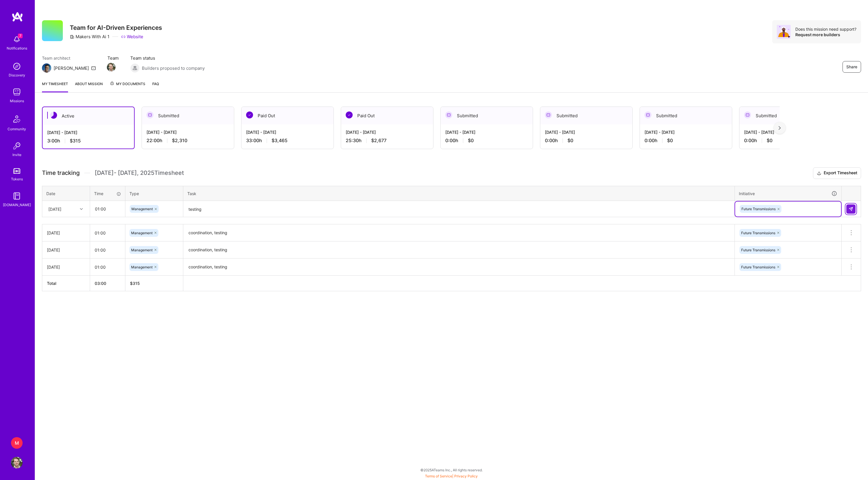  Describe the element at coordinates (155, 87) in the screenshot. I see `a: FAQ` at that location.